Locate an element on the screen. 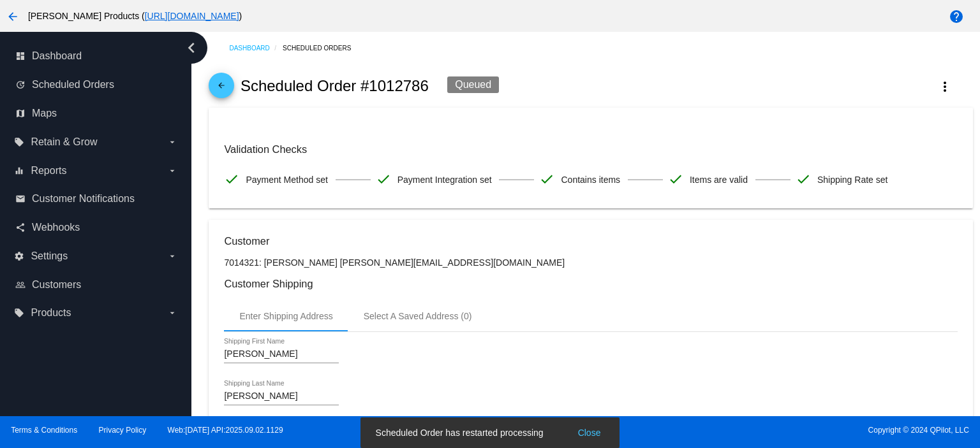  simple-snack-bar: Scheduled Order has restarted processing is located at coordinates (490, 433).